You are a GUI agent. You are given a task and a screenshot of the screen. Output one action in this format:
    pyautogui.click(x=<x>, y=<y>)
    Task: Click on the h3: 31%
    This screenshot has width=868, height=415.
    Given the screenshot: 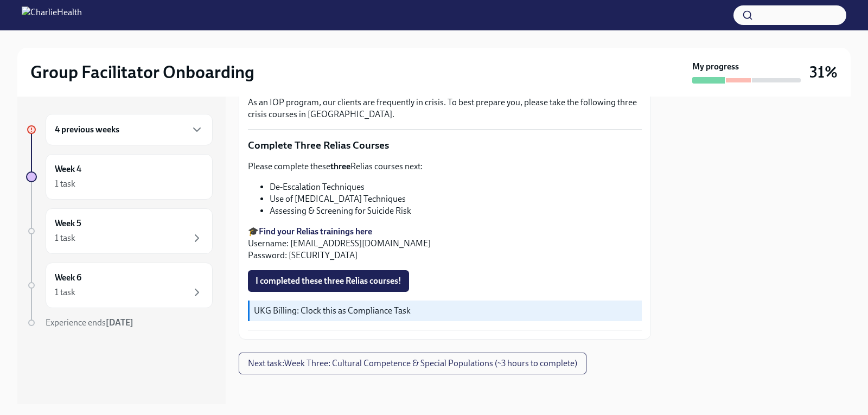 What is the action you would take?
    pyautogui.click(x=823, y=72)
    